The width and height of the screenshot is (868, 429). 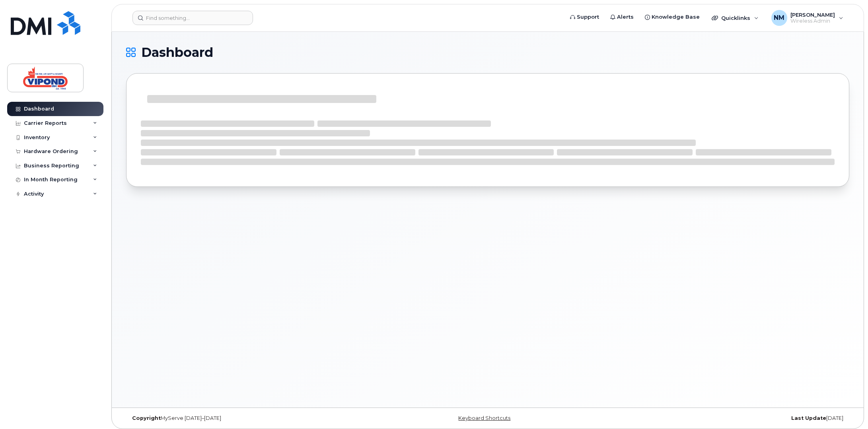 What do you see at coordinates (177, 53) in the screenshot?
I see `span: Dashboard` at bounding box center [177, 53].